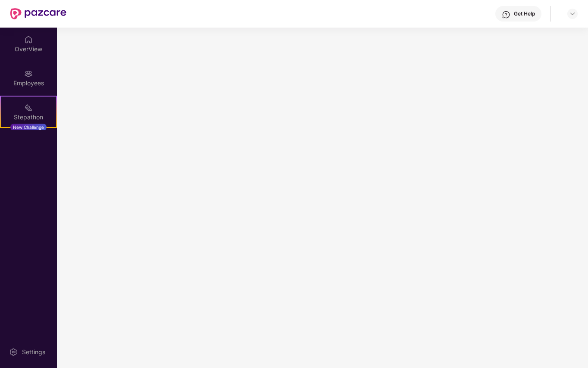 This screenshot has width=588, height=368. I want to click on img: svg+xml;base64,PHN2ZyBpZD0iU2V0dGluZy0yMHgyMCIgeG1sbnM9Imh0dHA6Ly93d3cudzMub3JnLzIwMDAvc3ZnIiB3aW..., so click(13, 352).